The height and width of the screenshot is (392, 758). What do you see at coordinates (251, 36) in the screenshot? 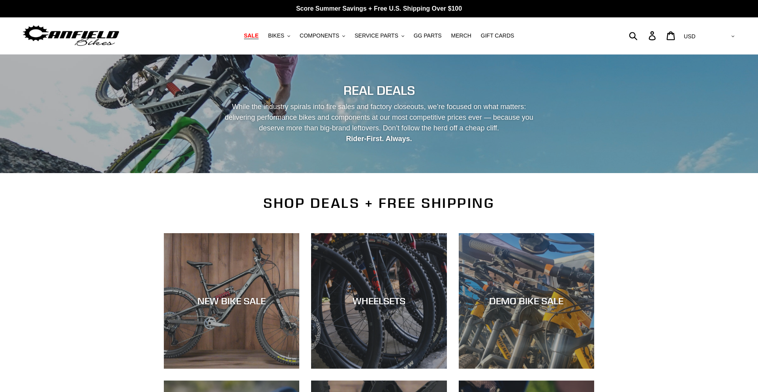
I see `span: SALE` at bounding box center [251, 36].